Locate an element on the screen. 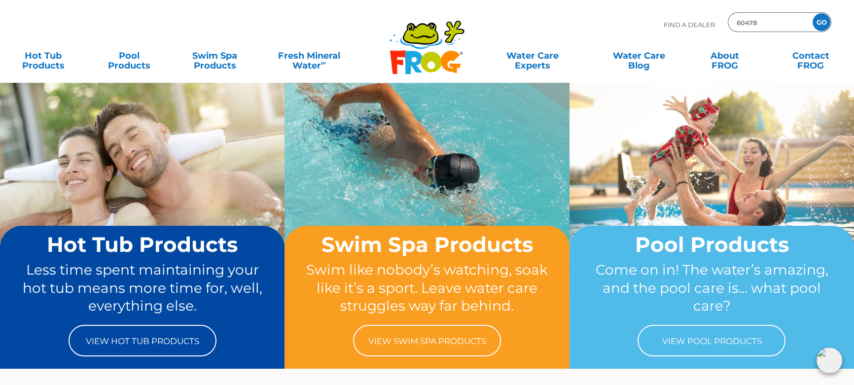 Image resolution: width=854 pixels, height=385 pixels. a: View Pool Products is located at coordinates (711, 341).